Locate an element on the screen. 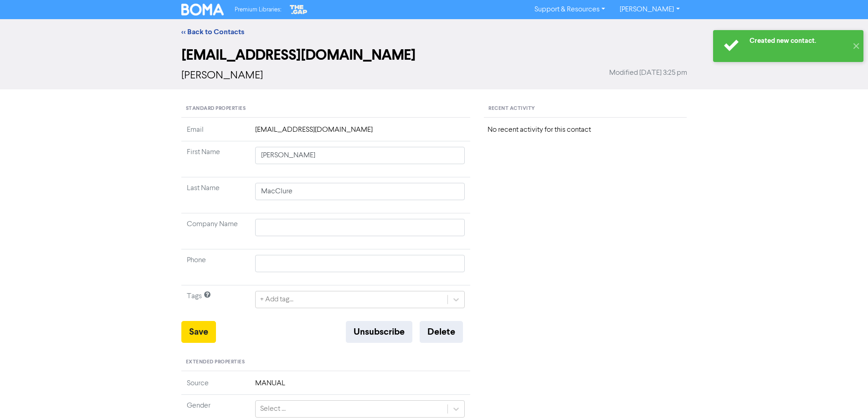  td: First Name is located at coordinates (215, 159).